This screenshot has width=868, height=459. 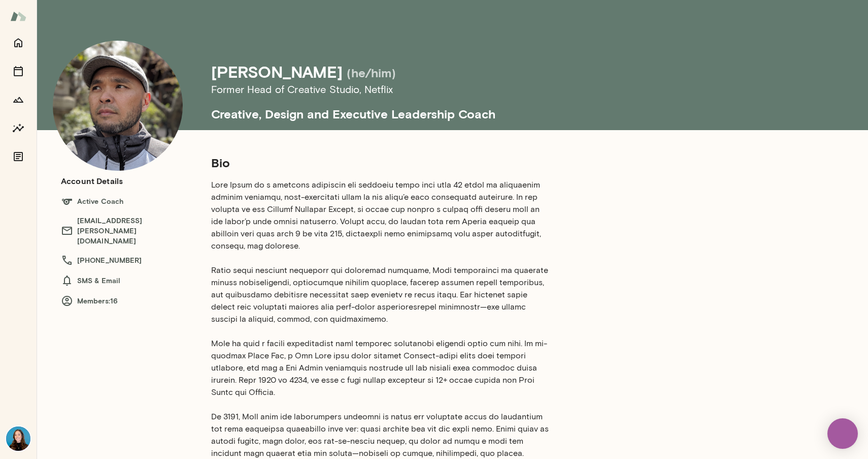 What do you see at coordinates (382, 163) in the screenshot?
I see `h5: Bio` at bounding box center [382, 163].